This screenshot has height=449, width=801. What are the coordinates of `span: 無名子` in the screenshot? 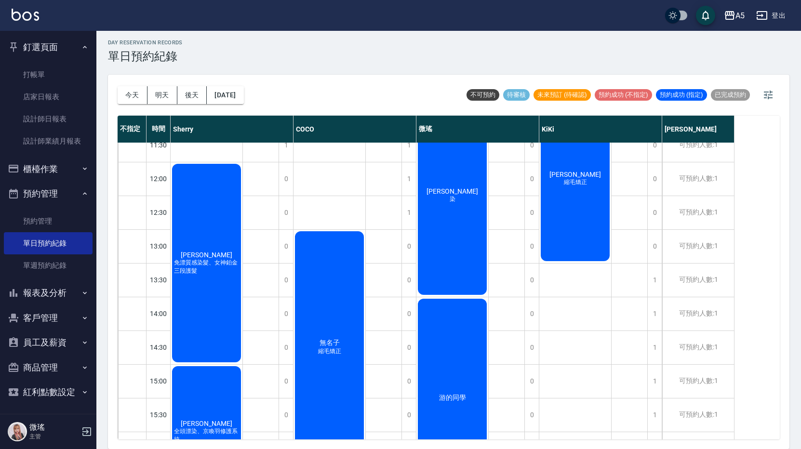 It's located at (330, 343).